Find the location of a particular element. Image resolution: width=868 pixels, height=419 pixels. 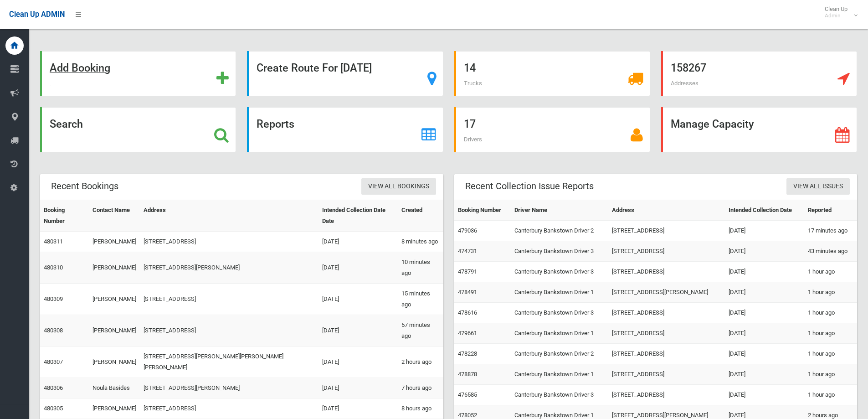

td: 8 minutes ago is located at coordinates (420, 241).